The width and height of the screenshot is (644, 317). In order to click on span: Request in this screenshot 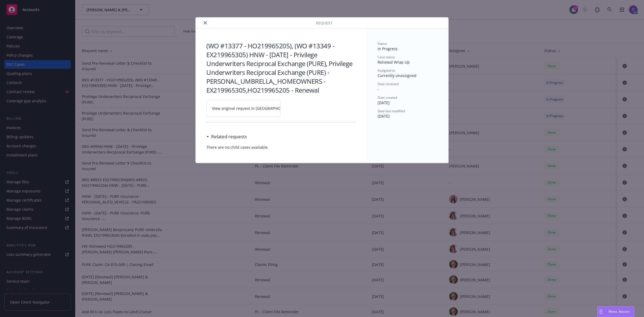, I will do `click(324, 23)`.